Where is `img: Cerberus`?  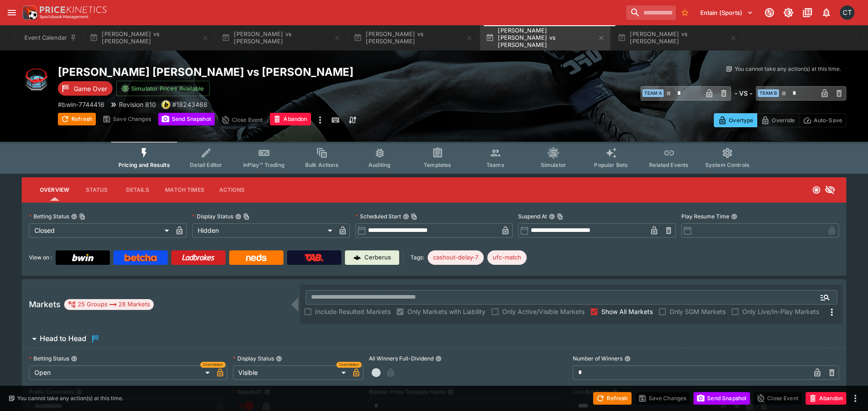
img: Cerberus is located at coordinates (357, 258).